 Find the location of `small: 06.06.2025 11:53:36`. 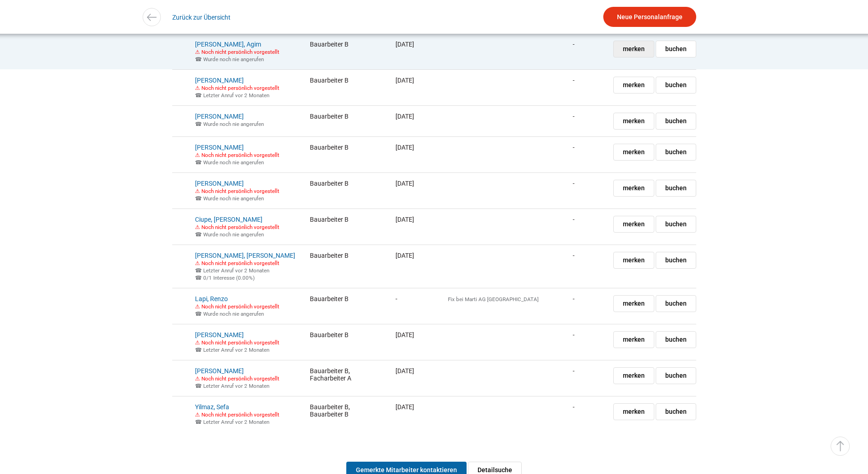

small: 06.06.2025 11:53:36 is located at coordinates (232, 96).